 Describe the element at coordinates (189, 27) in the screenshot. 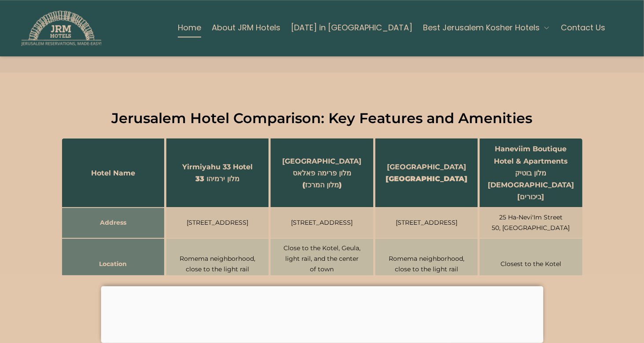

I see `a: Home` at that location.